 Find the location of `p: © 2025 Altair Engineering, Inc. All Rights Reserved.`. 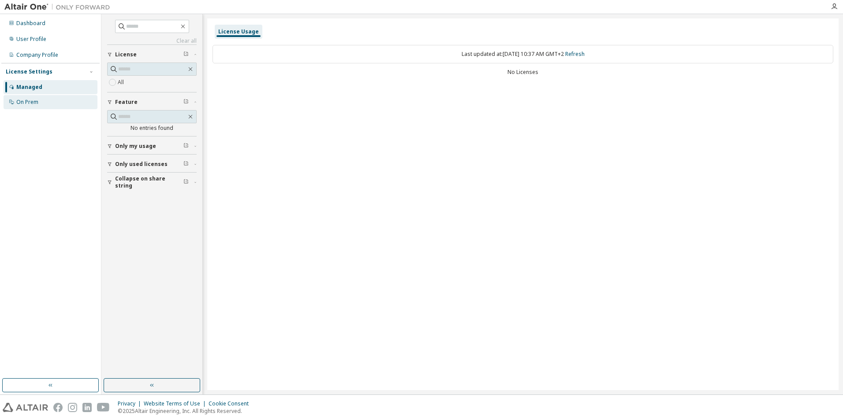

p: © 2025 Altair Engineering, Inc. All Rights Reserved. is located at coordinates (186, 411).